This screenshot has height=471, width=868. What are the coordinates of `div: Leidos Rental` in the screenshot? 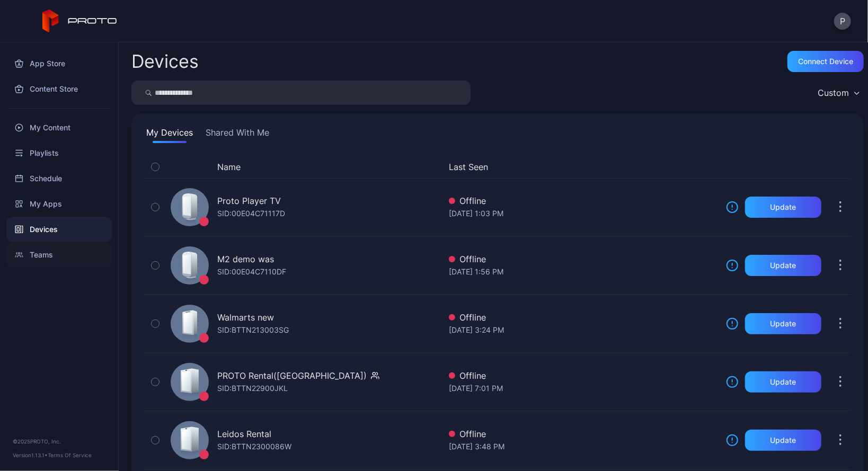 It's located at (244, 434).